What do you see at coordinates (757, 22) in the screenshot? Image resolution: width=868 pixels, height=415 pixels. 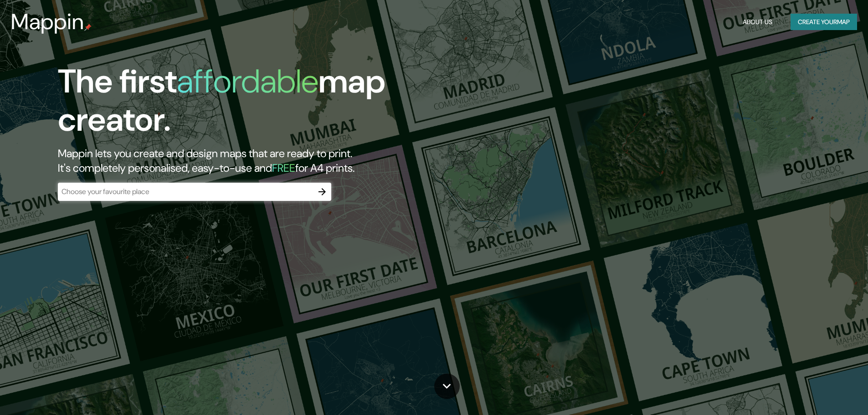 I see `button: About Us` at bounding box center [757, 22].